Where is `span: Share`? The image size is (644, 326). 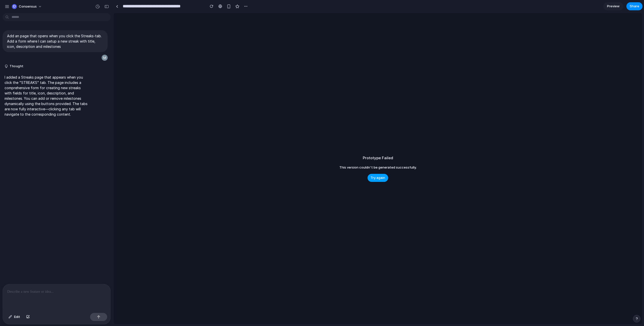 span: Share is located at coordinates (634, 6).